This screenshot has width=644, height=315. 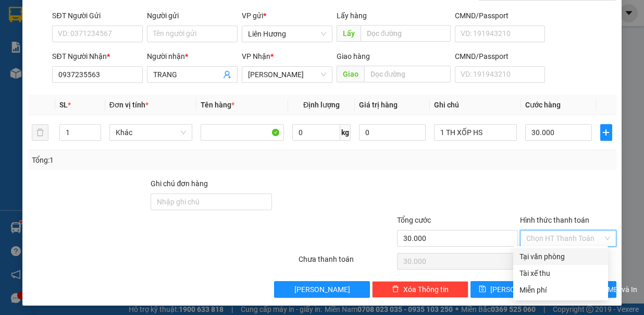 I want to click on input: Ghi chú đơn hàng, so click(x=211, y=201).